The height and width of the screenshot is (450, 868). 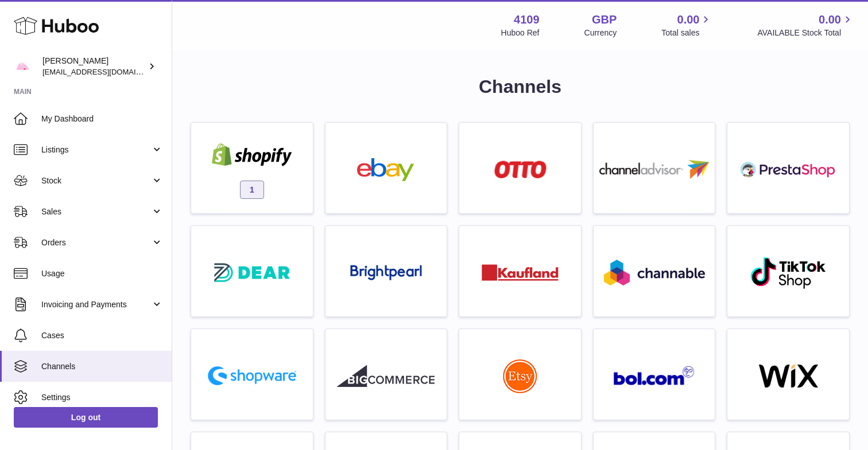 I want to click on img: roseta-dear, so click(x=252, y=272).